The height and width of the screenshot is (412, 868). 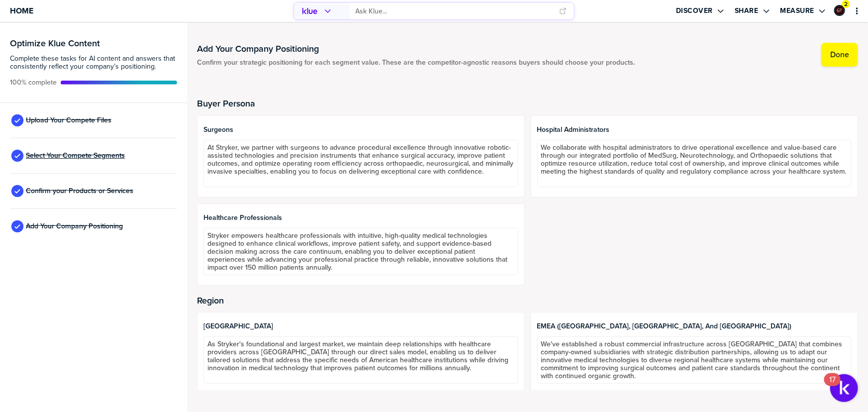 I want to click on textarea: Stryker empowers healthcare professionals with intuitive, high-quality medical technologies desig..., so click(x=361, y=251).